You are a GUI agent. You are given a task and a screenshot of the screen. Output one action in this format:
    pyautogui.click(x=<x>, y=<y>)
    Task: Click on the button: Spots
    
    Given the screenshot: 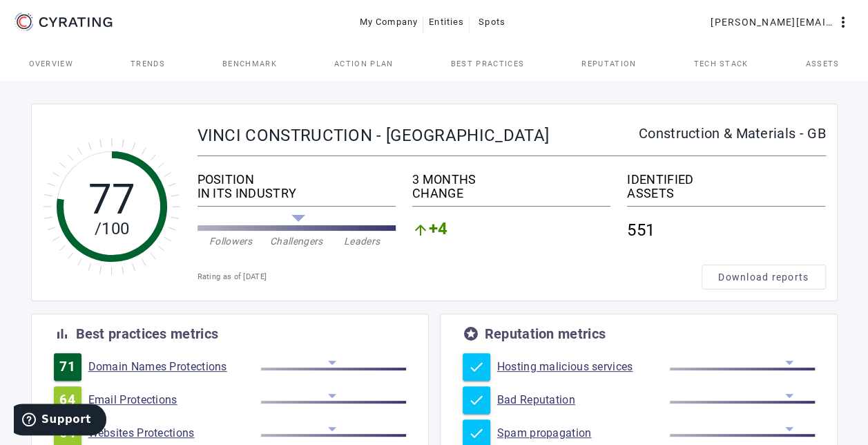 What is the action you would take?
    pyautogui.click(x=492, y=22)
    